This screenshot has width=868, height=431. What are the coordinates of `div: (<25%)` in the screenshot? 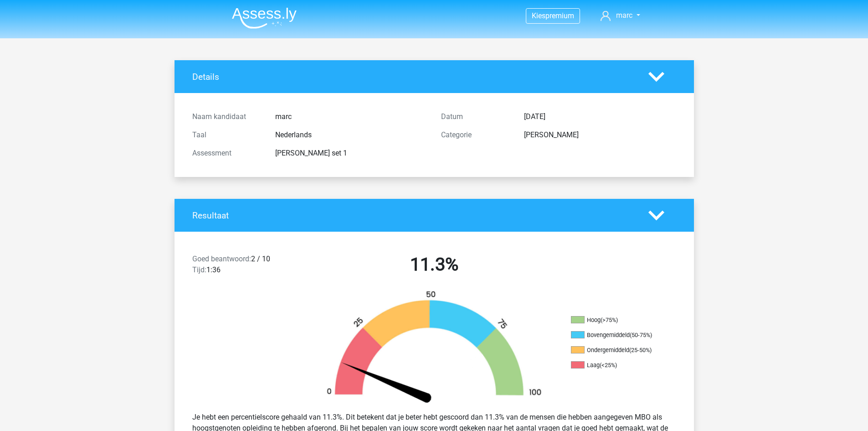 It's located at (608, 365).